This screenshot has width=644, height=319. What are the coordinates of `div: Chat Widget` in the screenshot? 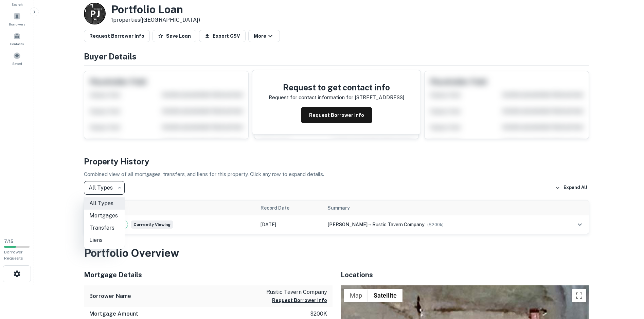 It's located at (627, 281).